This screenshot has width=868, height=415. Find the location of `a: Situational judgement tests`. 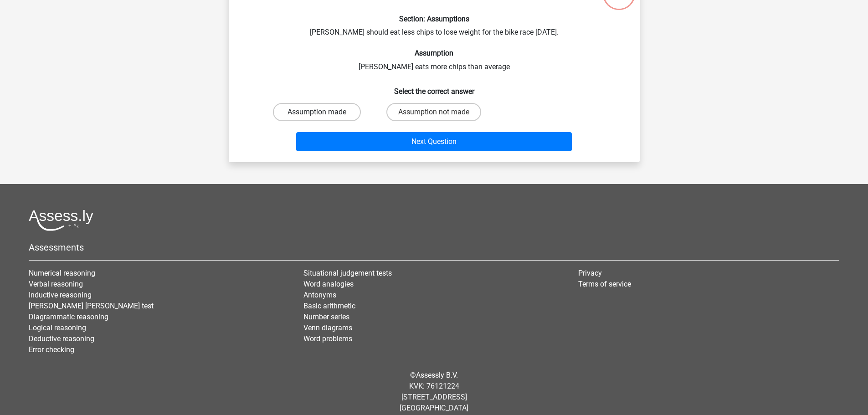

a: Situational judgement tests is located at coordinates (348, 273).